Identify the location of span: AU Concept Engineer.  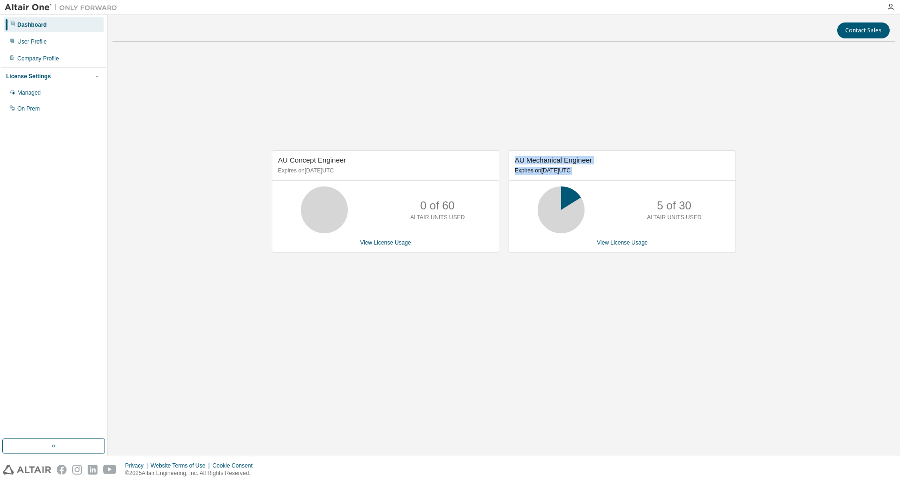
(312, 160).